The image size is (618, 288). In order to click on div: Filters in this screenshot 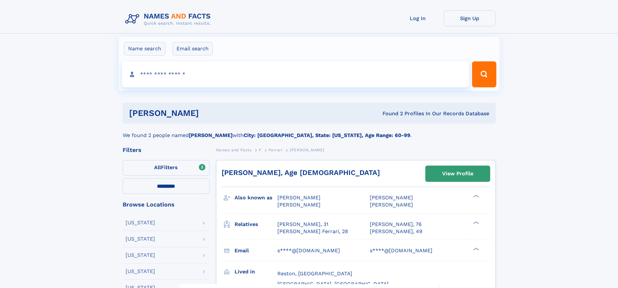, I will do `click(166, 150)`.